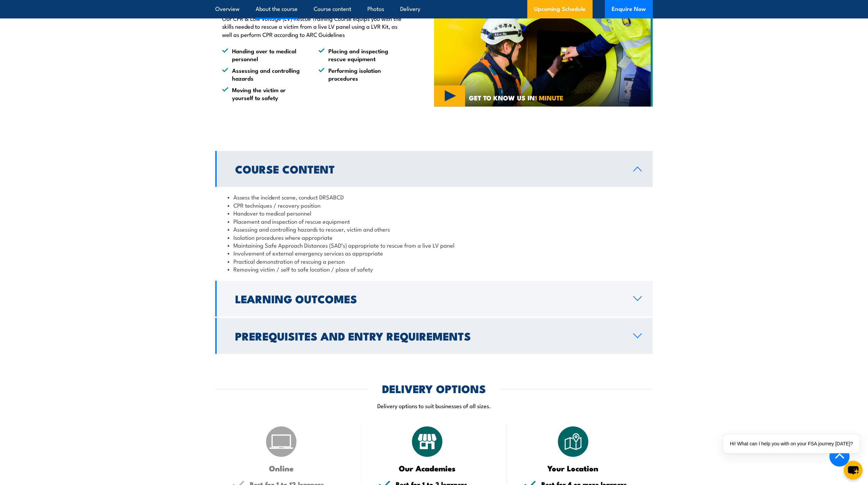 The width and height of the screenshot is (868, 485). What do you see at coordinates (434, 229) in the screenshot?
I see `li: Assessing and controlling hazards to rescuer, victim and others` at bounding box center [434, 229].